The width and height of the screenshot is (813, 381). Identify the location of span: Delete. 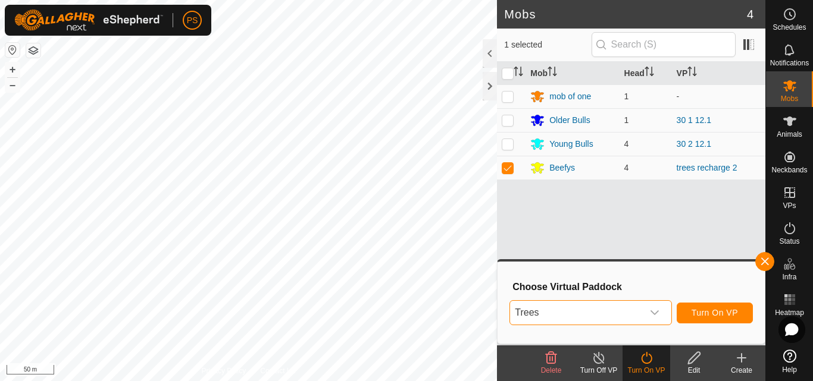
(551, 371).